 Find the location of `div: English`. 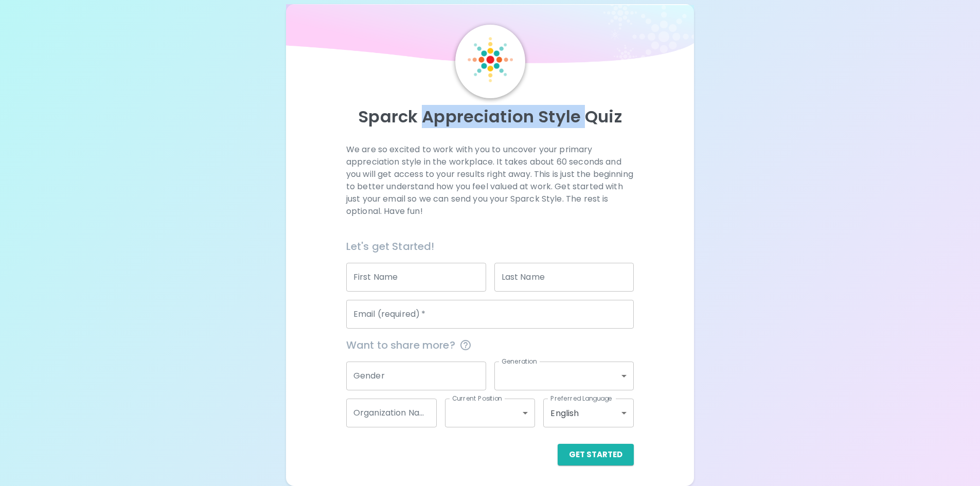

div: English is located at coordinates (588, 413).